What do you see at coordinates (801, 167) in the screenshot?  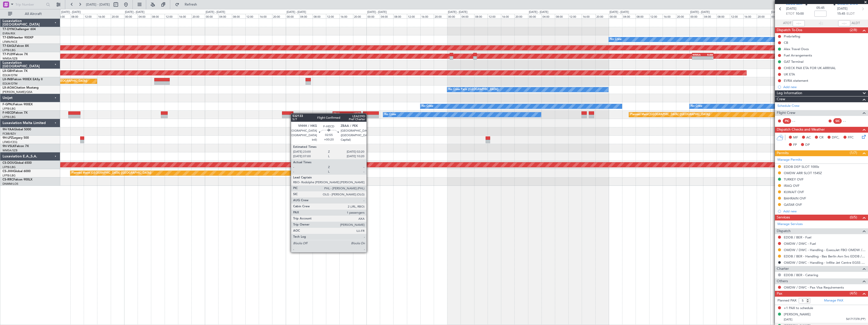 I see `div: EDDB DEP SLOT 1000z` at bounding box center [801, 167].